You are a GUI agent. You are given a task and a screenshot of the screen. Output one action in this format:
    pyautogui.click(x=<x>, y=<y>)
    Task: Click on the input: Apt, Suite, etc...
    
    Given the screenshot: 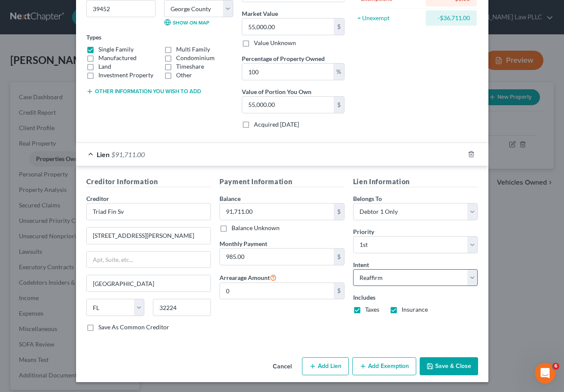 What is the action you would take?
    pyautogui.click(x=149, y=260)
    